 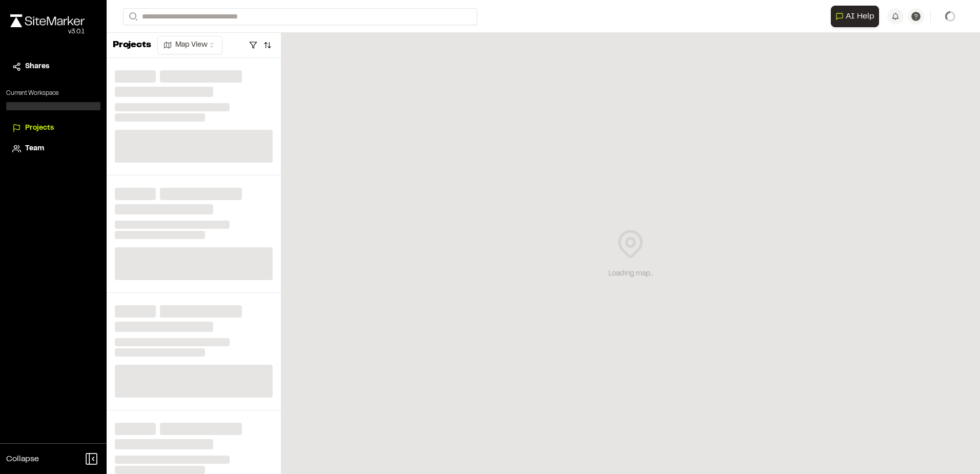 I want to click on div: Loading map..., so click(x=630, y=274).